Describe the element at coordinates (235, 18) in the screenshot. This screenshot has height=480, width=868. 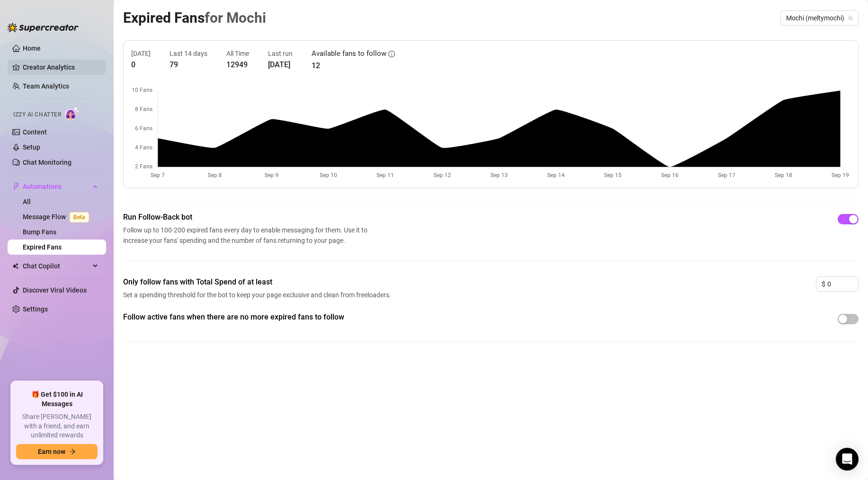
I see `span: for Mochi` at that location.